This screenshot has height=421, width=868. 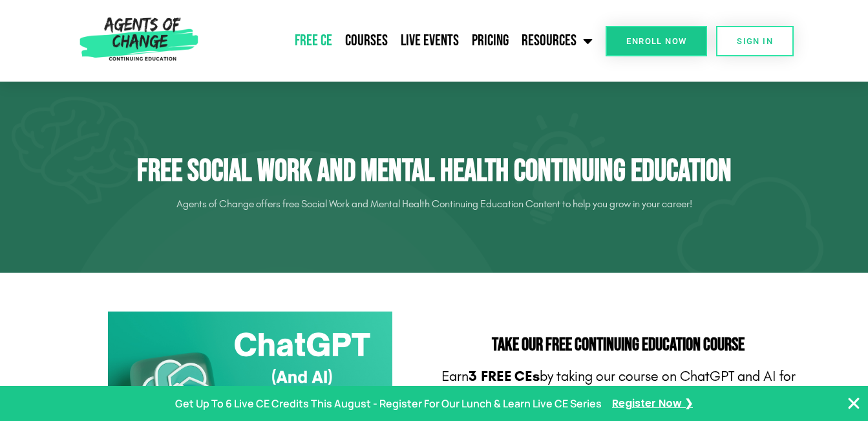 What do you see at coordinates (388, 403) in the screenshot?
I see `p: Get Up To 6 Live CE Credits This August - Register For Our Lunch & Learn Live CE Series` at bounding box center [388, 403].